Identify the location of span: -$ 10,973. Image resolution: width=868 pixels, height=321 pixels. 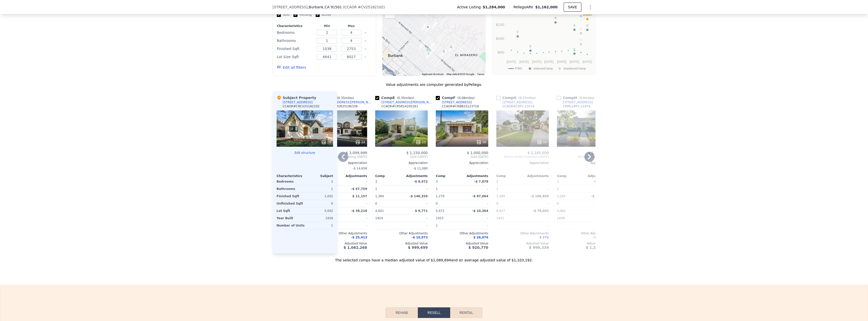
(420, 237).